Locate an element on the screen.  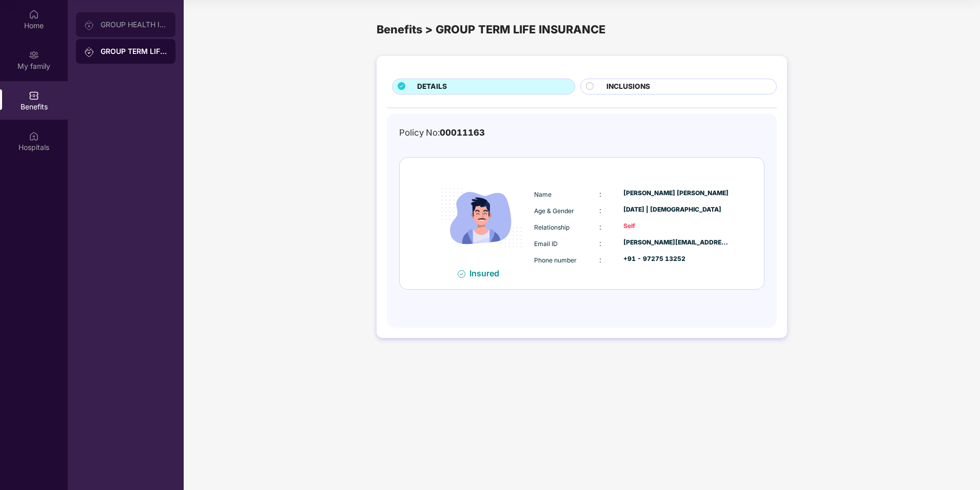
span: INCLUSIONS is located at coordinates (628, 87).